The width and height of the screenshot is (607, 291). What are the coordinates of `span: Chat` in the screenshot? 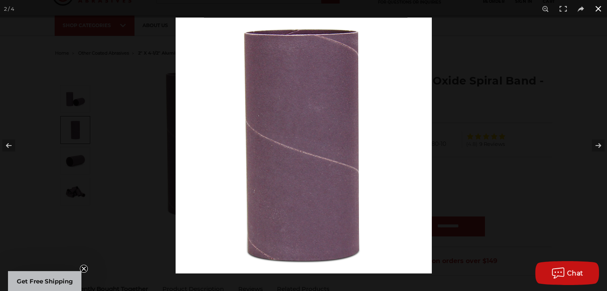 It's located at (575, 273).